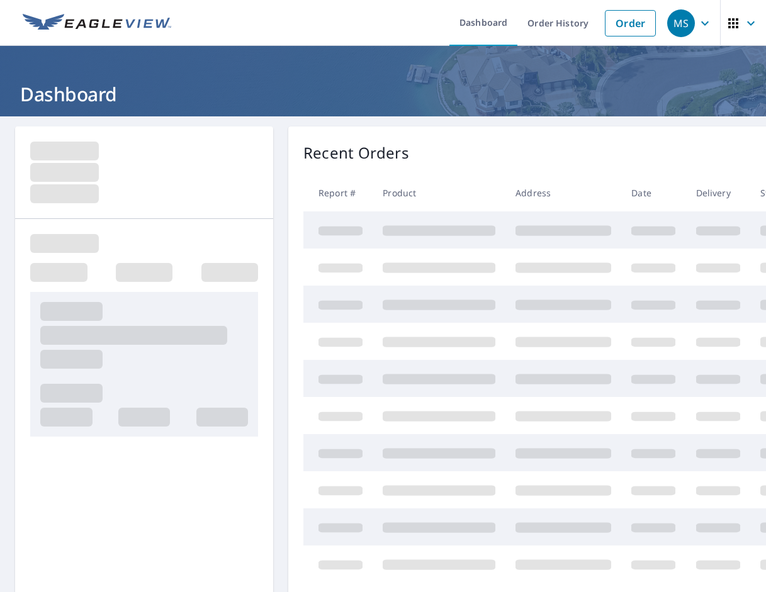 The width and height of the screenshot is (766, 592). What do you see at coordinates (653, 193) in the screenshot?
I see `th: Date` at bounding box center [653, 193].